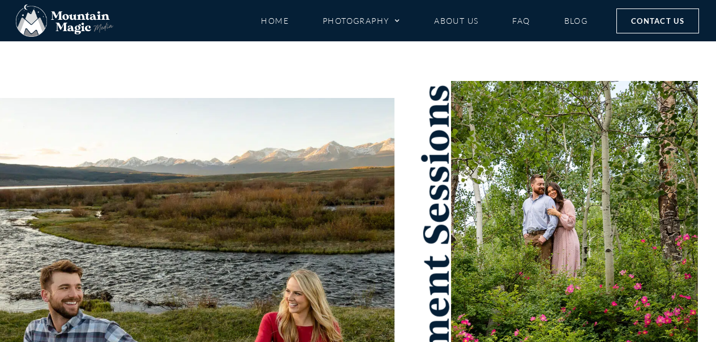  What do you see at coordinates (361, 20) in the screenshot?
I see `a: Photography` at bounding box center [361, 20].